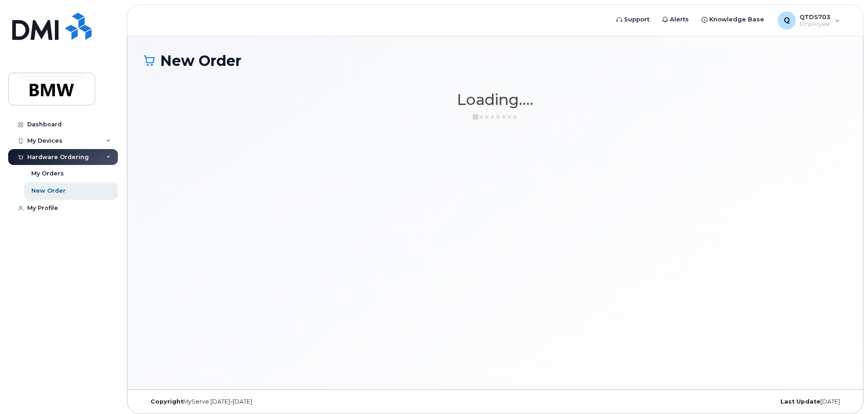  What do you see at coordinates (167, 401) in the screenshot?
I see `strong: Copyright` at bounding box center [167, 401].